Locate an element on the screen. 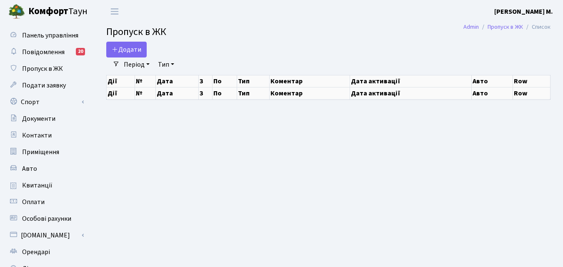  span: Оплати is located at coordinates (33, 202).